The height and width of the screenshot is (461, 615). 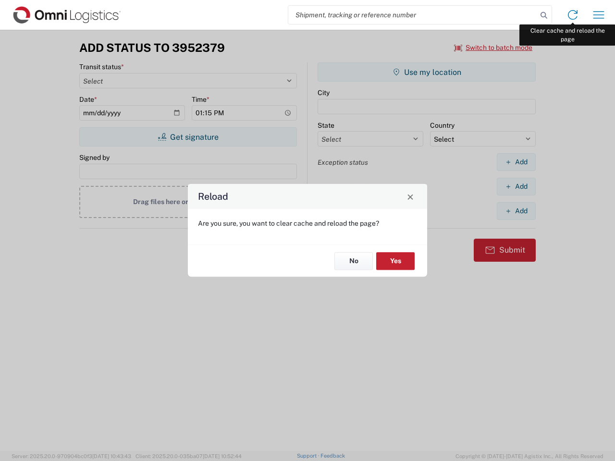 What do you see at coordinates (354, 261) in the screenshot?
I see `button: No` at bounding box center [354, 261].